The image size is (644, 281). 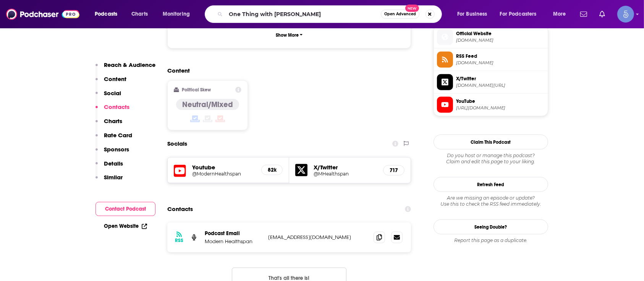 What do you see at coordinates (400, 14) in the screenshot?
I see `button: Open AdvancedNew` at bounding box center [400, 14].